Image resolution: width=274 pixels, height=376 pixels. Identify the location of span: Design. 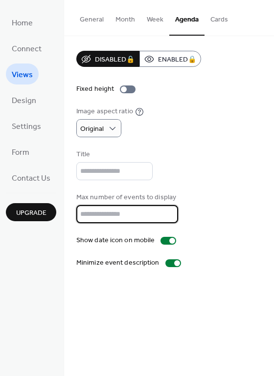
(24, 101).